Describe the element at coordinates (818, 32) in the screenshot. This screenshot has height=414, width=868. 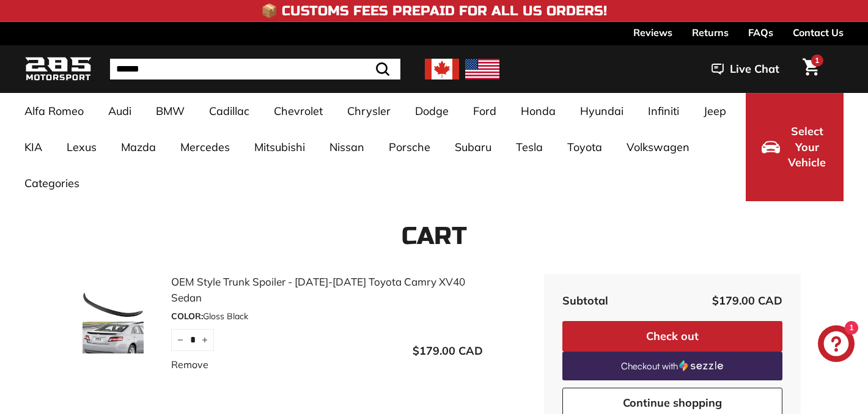
I see `a: Contact Us` at that location.